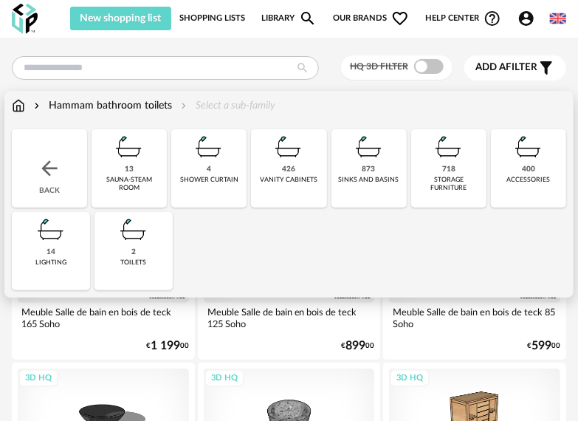  Describe the element at coordinates (369, 169) in the screenshot. I see `div: 873` at that location.